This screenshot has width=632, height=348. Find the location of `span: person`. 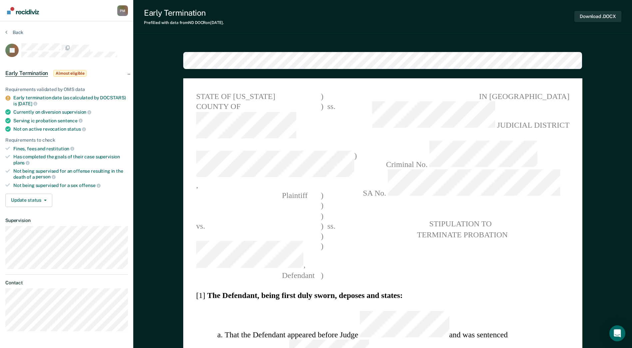

span: person is located at coordinates (45, 177).